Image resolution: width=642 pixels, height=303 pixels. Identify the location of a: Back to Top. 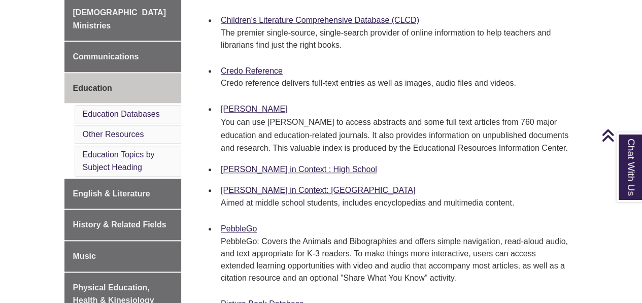
(620, 135).